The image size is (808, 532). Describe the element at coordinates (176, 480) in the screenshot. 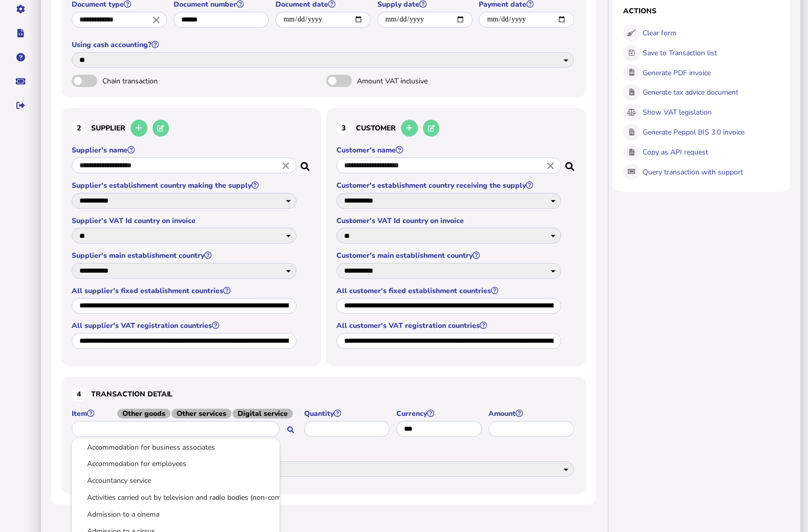

I see `a: Accountancy service` at that location.